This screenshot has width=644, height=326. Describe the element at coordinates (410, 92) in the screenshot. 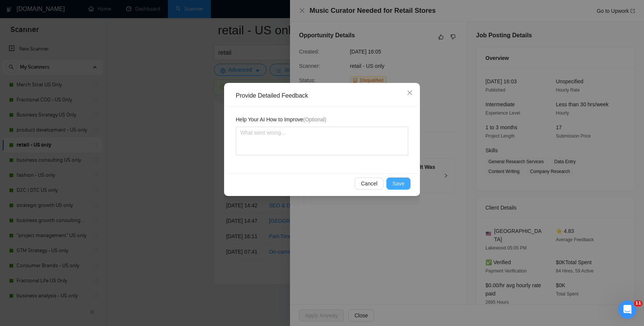

I see `span: close` at that location.